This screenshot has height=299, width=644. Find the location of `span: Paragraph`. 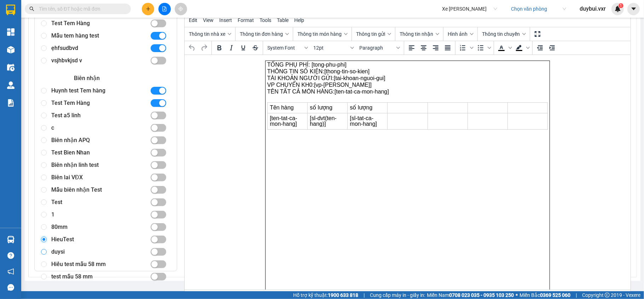

span: Paragraph is located at coordinates (377, 48).